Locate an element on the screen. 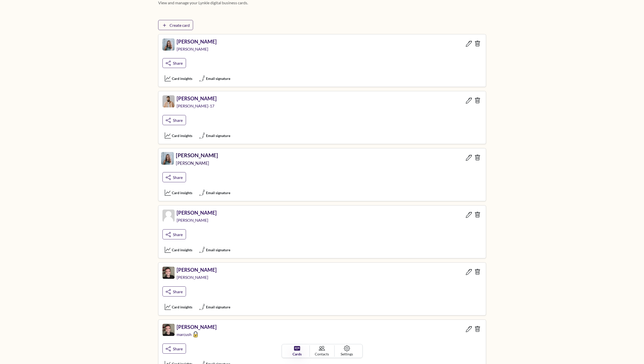 The width and height of the screenshot is (644, 364). span: Settings is located at coordinates (347, 354).